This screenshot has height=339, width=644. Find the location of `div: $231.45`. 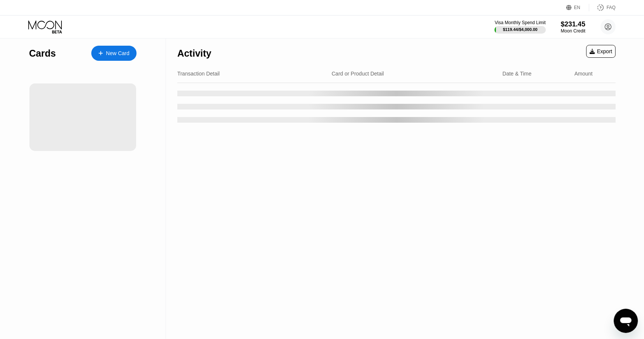

div: $231.45 is located at coordinates (573, 24).